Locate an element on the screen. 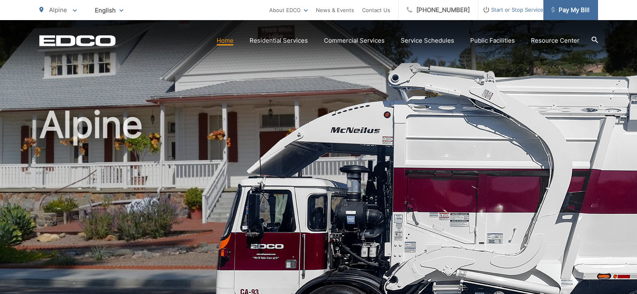 This screenshot has width=637, height=294. span: Pay My Bill is located at coordinates (570, 10).